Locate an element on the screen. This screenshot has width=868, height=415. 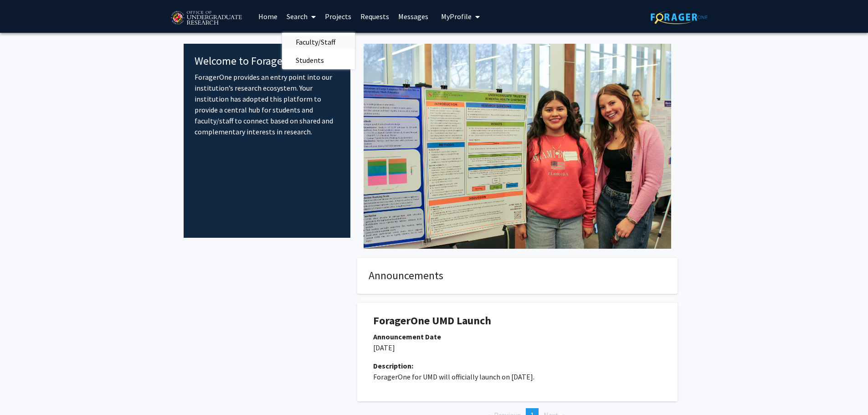
div: Description: is located at coordinates (518, 366).